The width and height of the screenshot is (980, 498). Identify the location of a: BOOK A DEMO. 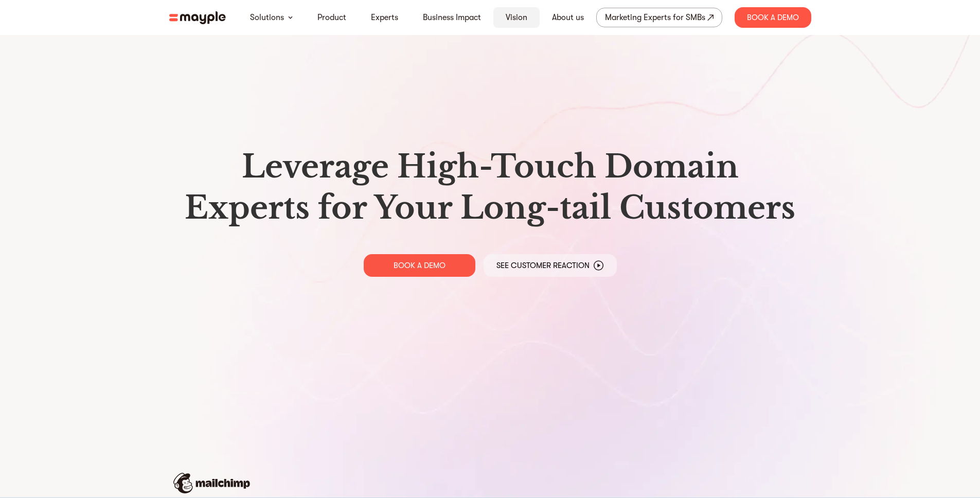
(419, 266).